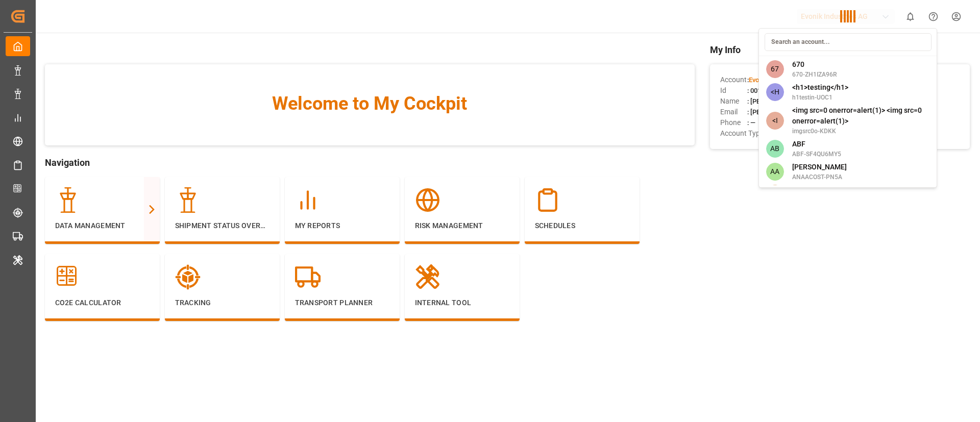 This screenshot has height=422, width=980. What do you see at coordinates (848, 42) in the screenshot?
I see `input: Search an account...` at bounding box center [848, 42].